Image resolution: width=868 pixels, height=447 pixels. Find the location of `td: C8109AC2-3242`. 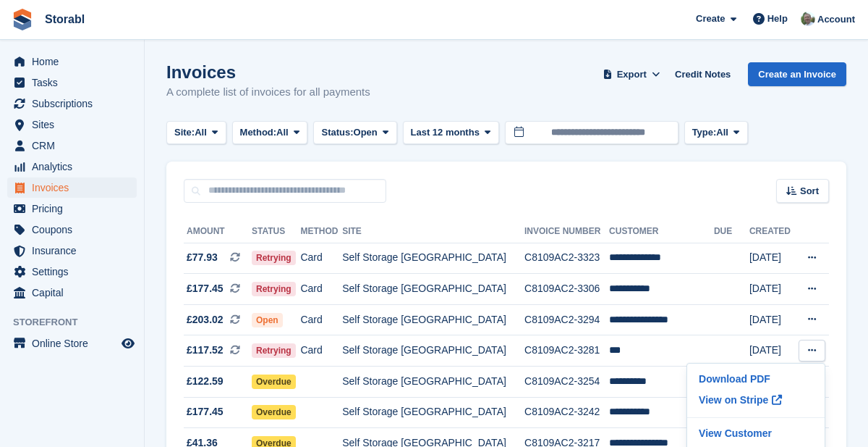

td: C8109AC2-3242 is located at coordinates (566, 411).